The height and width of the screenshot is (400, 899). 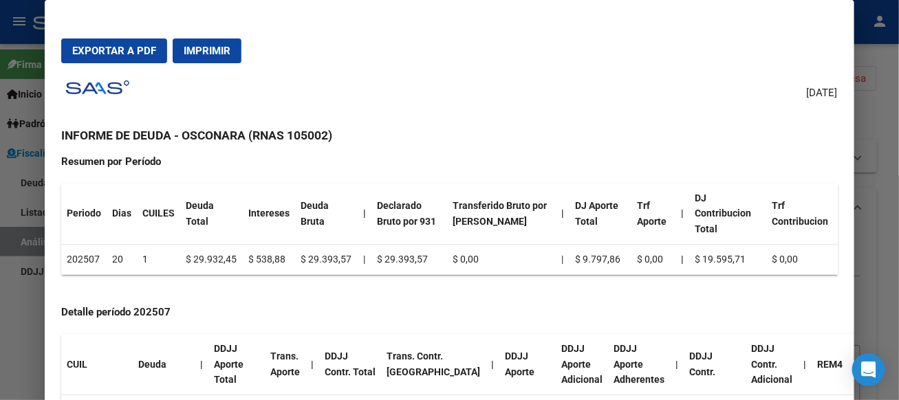 What do you see at coordinates (653, 214) in the screenshot?
I see `th: Trf Aporte` at bounding box center [653, 214].